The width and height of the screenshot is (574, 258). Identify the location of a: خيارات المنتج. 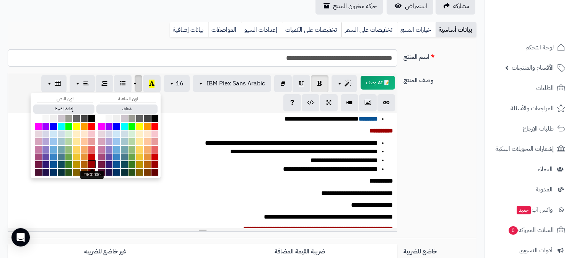
(416, 30).